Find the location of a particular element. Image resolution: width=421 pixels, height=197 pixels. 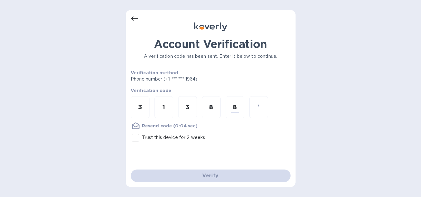

p: Verification code is located at coordinates (211, 91).